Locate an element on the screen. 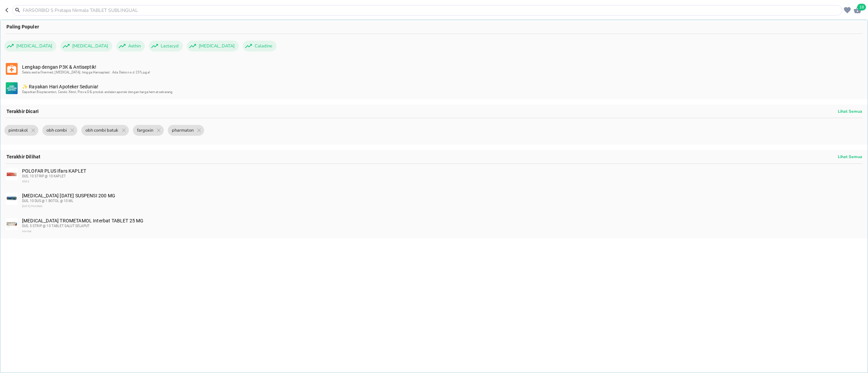 The height and width of the screenshot is (373, 868). div: obh combi is located at coordinates (60, 130).